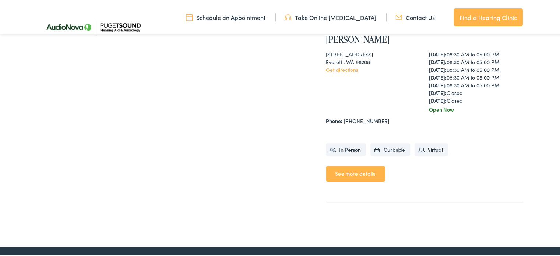 The height and width of the screenshot is (256, 560). Describe the element at coordinates (373, 61) in the screenshot. I see `div: Everett , WA 98208` at that location.